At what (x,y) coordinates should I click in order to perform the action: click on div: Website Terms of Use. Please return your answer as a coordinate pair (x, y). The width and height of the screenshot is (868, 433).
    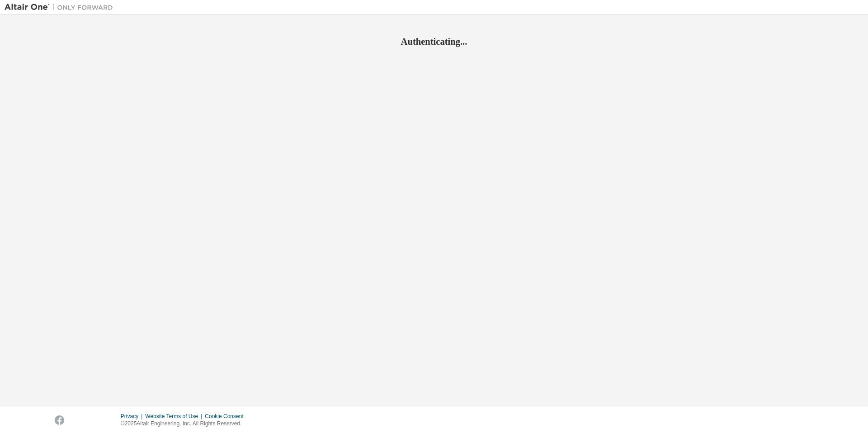
    Looking at the image, I should click on (175, 417).